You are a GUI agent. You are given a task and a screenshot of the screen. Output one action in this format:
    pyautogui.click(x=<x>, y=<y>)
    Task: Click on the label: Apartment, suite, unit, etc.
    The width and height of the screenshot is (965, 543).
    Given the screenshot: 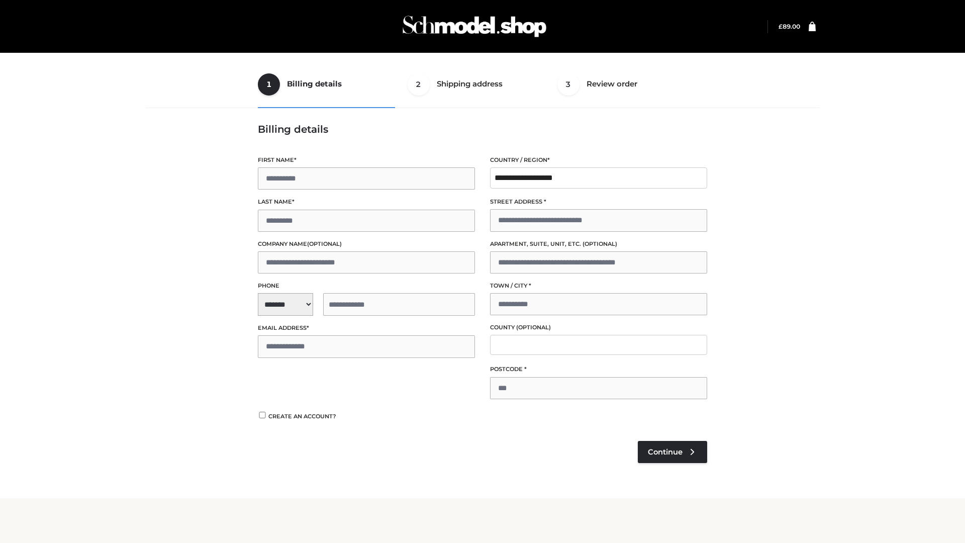 What is the action you would take?
    pyautogui.click(x=599, y=244)
    